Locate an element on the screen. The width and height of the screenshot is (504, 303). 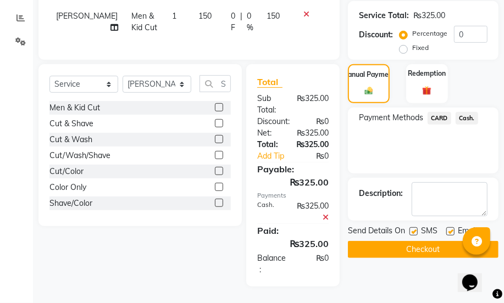
span: 0 F is located at coordinates (233, 22).